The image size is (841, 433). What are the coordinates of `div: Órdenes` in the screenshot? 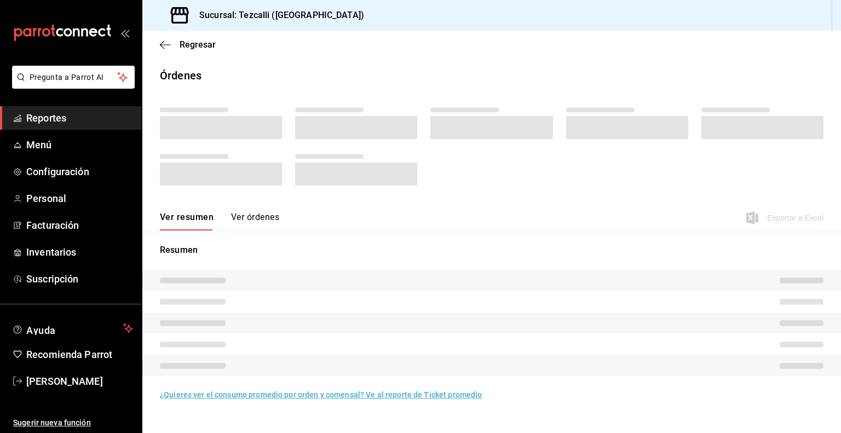 It's located at (181, 76).